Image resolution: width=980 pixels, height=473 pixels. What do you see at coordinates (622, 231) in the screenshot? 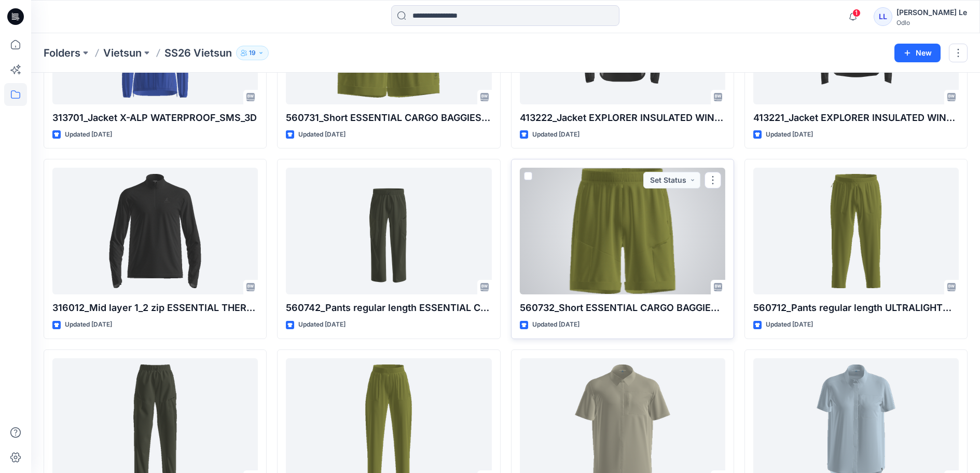
I see `a: 560732_Short ESSENTIAL CARGO BAGGIES_SMS_3D` at bounding box center [622, 231].